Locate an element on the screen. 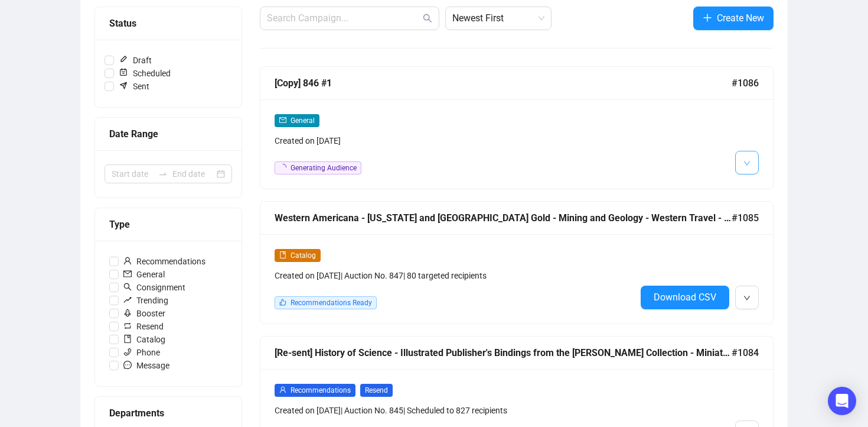  span: #1084 is located at coordinates (745, 352).